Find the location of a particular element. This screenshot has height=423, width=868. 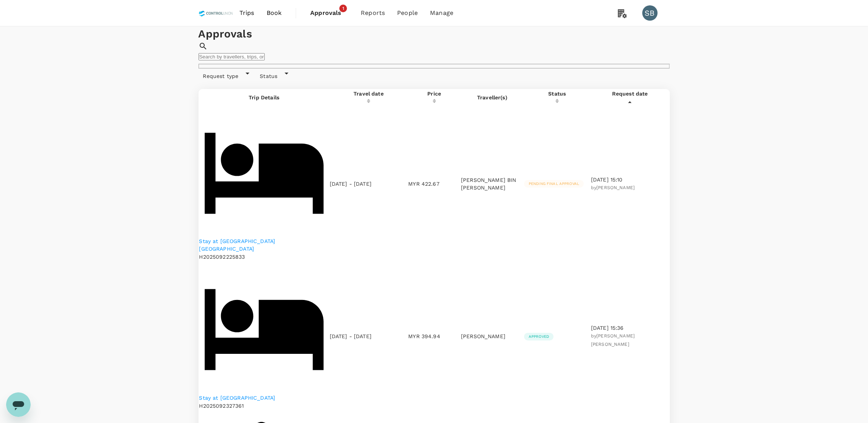

span: People is located at coordinates (408, 13).